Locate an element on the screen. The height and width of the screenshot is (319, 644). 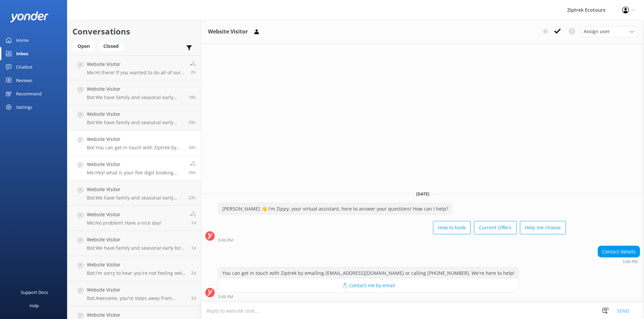
span: Oct 13 2025 06:51am (UTC +13:00) Pacific/Auckland is located at coordinates (194, 299).